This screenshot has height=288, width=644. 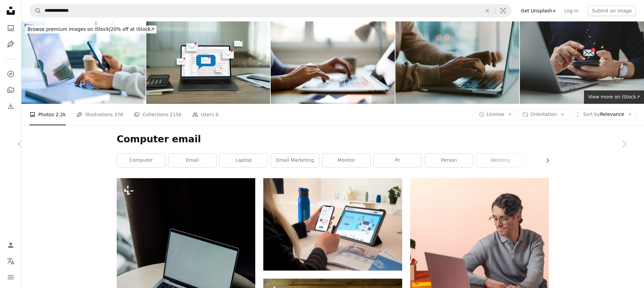 I want to click on button: Sort byRelevance, so click(x=604, y=114).